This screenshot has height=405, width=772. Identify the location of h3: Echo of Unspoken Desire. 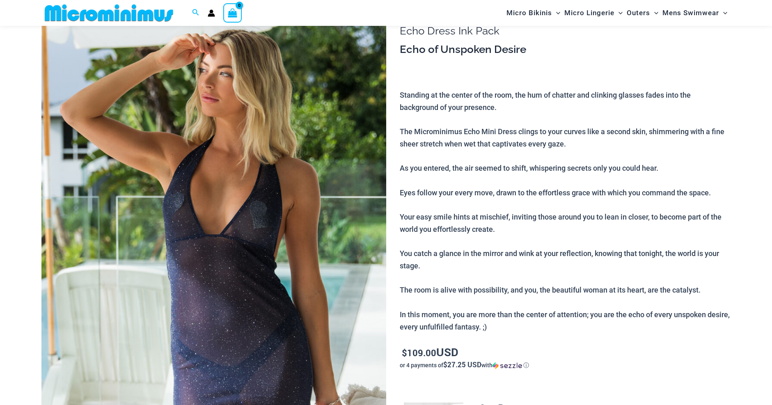
(565, 50).